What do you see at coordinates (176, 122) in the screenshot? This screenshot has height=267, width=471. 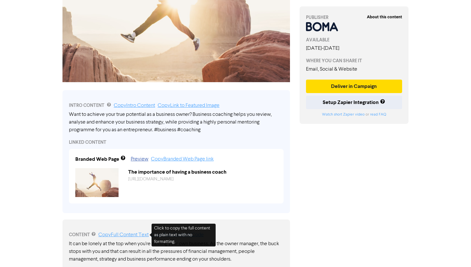 I see `div: Want to achieve your true potential as a business owner? Business coaching helps you review, anal...` at bounding box center [176, 122].